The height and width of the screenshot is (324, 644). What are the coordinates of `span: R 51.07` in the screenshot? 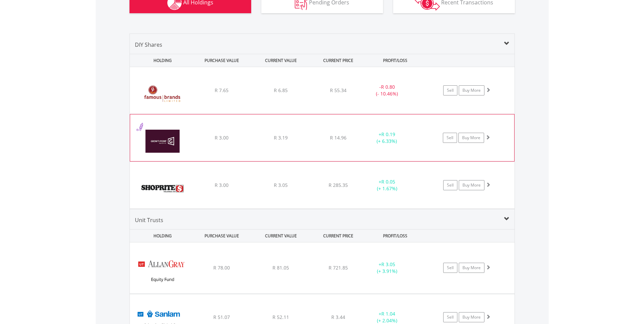 It's located at (222, 317).